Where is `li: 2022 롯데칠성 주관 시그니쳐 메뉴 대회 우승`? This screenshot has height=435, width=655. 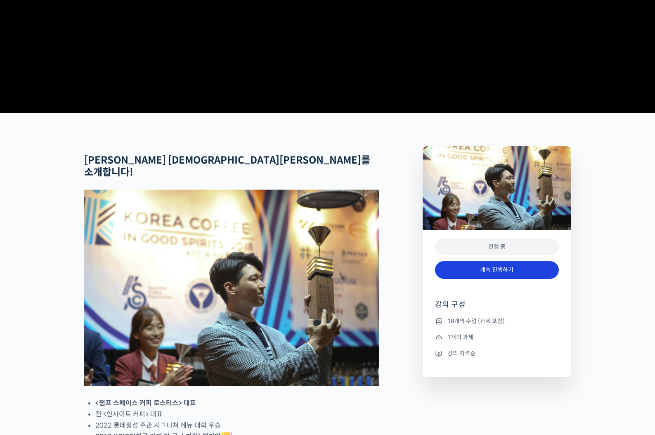
li: 2022 롯데칠성 주관 시그니쳐 메뉴 대회 우승 is located at coordinates (237, 425).